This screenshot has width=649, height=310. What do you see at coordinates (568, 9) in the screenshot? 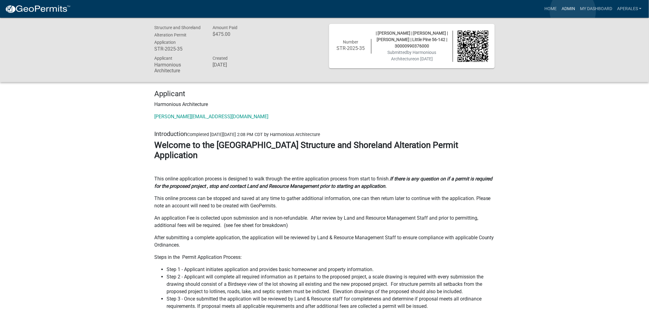
I see `a: Admin` at bounding box center [568, 9].